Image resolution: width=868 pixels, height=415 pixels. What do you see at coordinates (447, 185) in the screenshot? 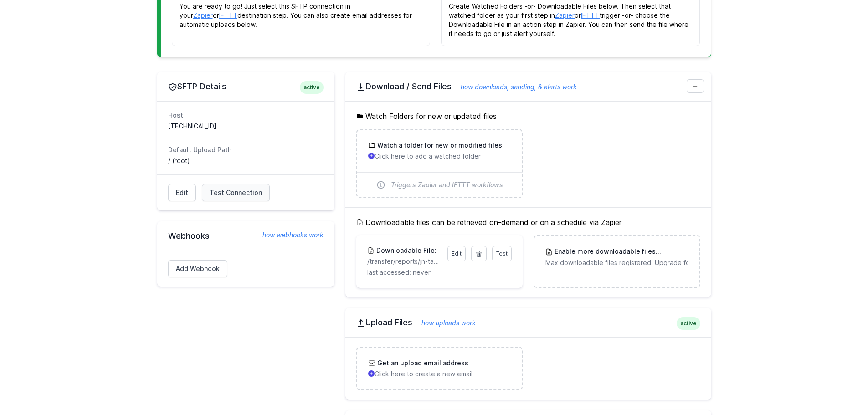
I see `span: Triggers Zapier and IFTTT workflows` at bounding box center [447, 185].